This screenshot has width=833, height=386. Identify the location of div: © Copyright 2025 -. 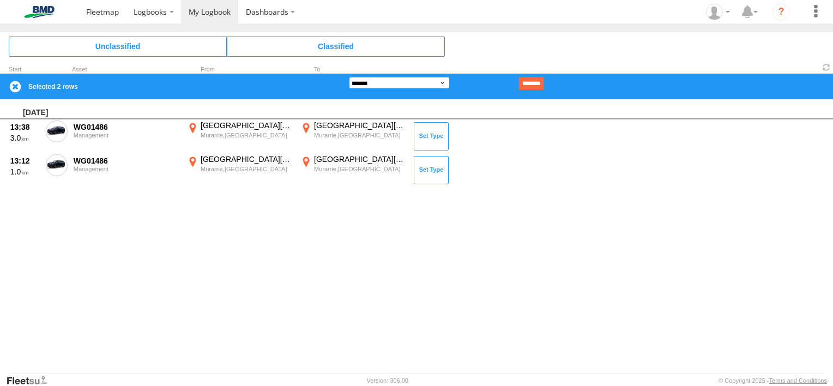
(772, 380).